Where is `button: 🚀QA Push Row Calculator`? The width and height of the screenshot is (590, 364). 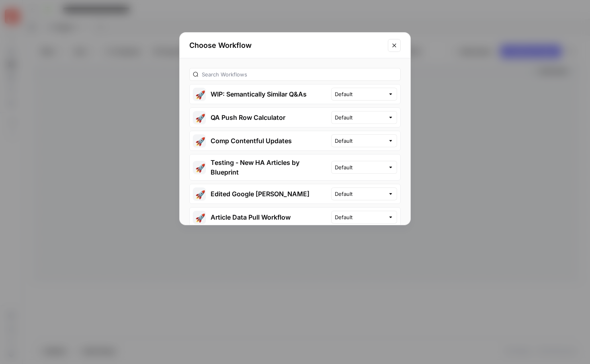
button: 🚀QA Push Row Calculator is located at coordinates (260, 117).